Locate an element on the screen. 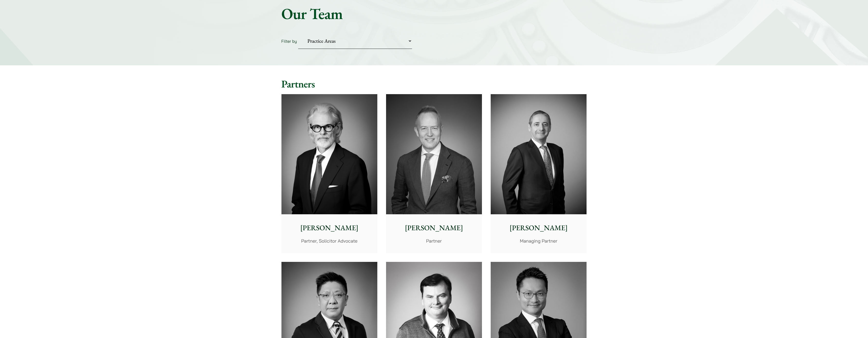 Image resolution: width=868 pixels, height=338 pixels. label: Filter by is located at coordinates (289, 41).